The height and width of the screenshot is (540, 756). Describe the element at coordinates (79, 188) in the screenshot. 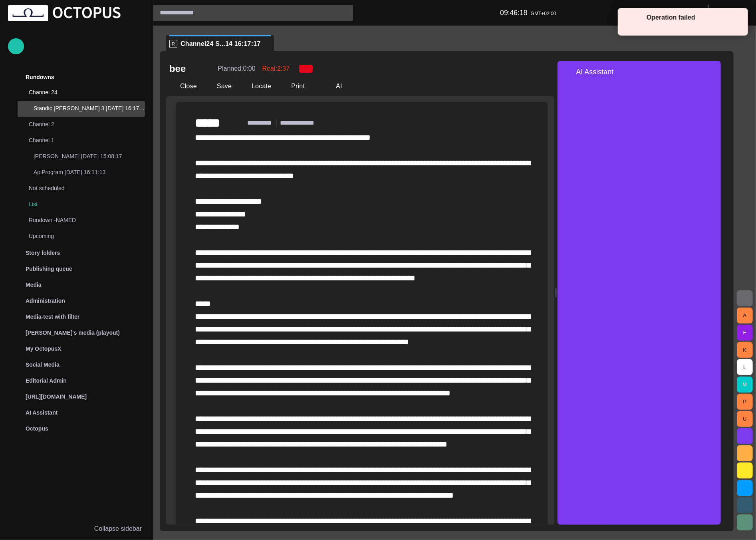

I see `p: Not scheduled` at that location.